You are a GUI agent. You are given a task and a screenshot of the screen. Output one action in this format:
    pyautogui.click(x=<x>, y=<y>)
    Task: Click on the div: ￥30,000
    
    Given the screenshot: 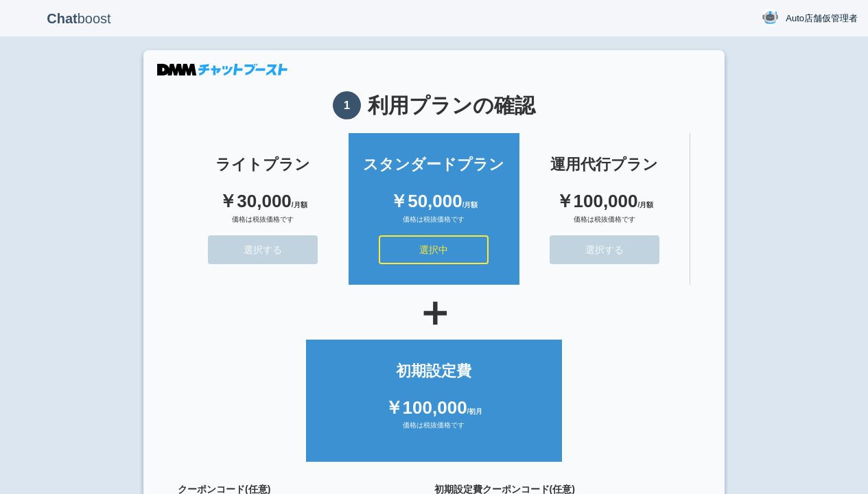 What is the action you would take?
    pyautogui.click(x=263, y=201)
    